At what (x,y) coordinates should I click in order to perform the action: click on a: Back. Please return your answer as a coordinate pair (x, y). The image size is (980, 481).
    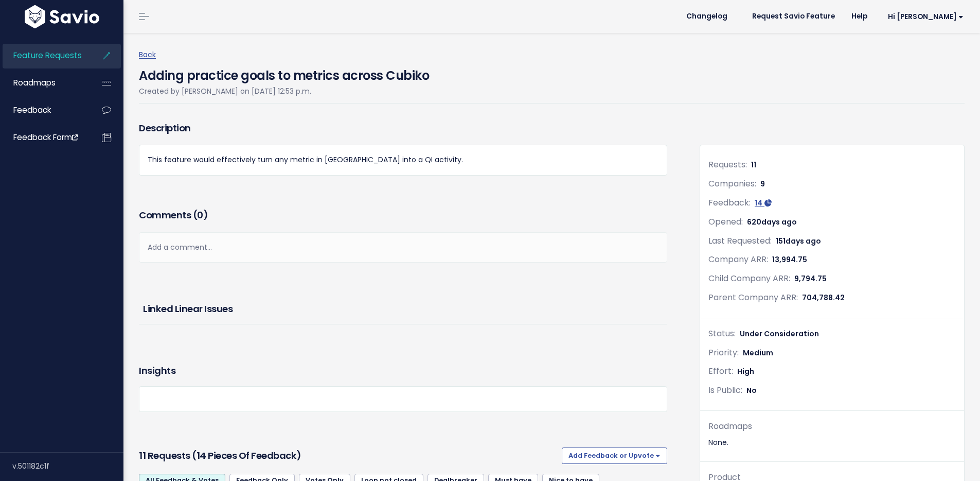
    Looking at the image, I should click on (147, 55).